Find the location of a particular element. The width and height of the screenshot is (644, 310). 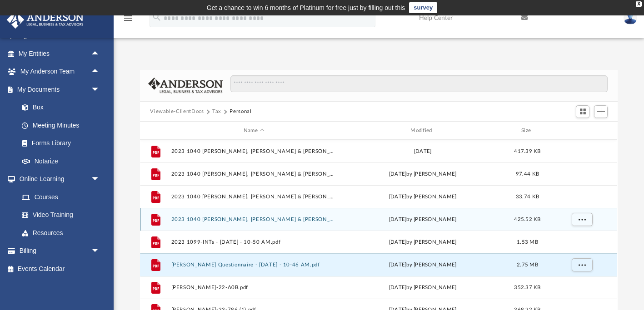

a: Events Calendar is located at coordinates (60, 269).